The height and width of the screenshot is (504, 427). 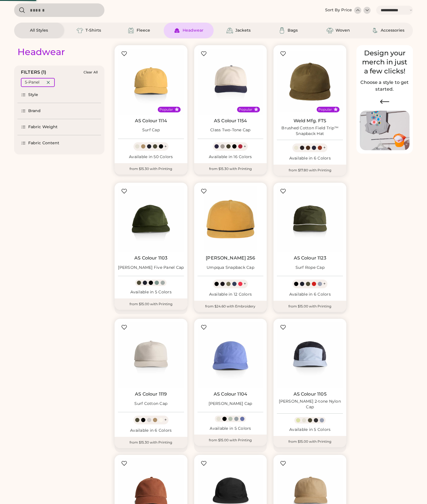 I want to click on img: Jackets Icon, so click(x=230, y=31).